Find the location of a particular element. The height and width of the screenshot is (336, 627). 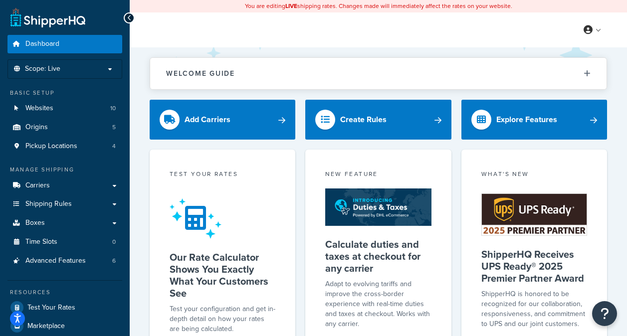

span: 10 is located at coordinates (113, 108).